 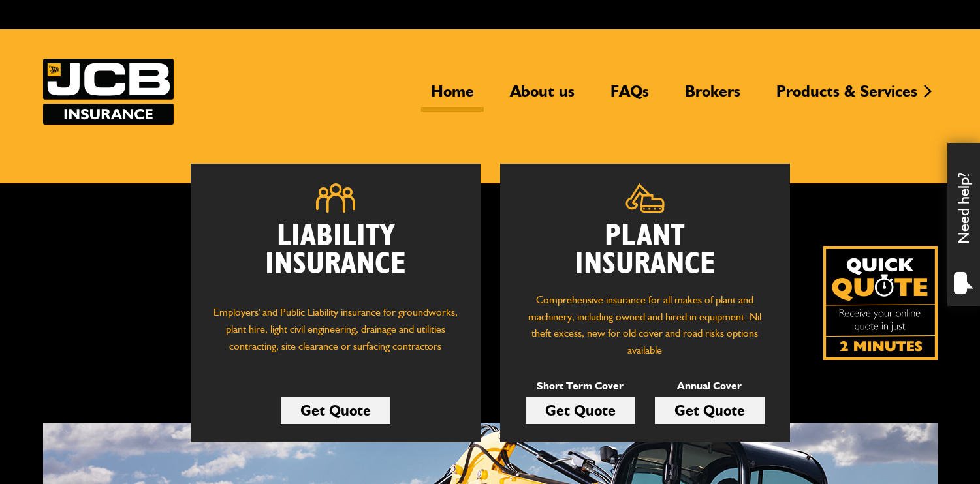 What do you see at coordinates (542, 97) in the screenshot?
I see `a: About us` at bounding box center [542, 97].